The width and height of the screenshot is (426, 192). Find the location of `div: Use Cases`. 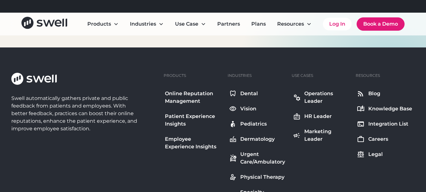

div: Use Cases is located at coordinates (303, 75).